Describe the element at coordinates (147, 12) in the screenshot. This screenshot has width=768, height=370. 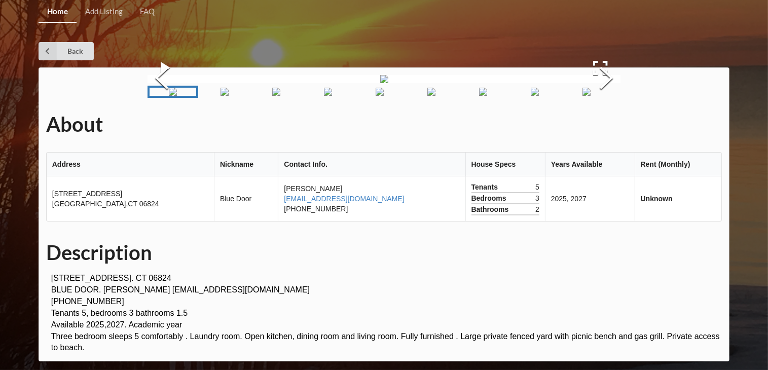
I see `a: FAQ` at that location.